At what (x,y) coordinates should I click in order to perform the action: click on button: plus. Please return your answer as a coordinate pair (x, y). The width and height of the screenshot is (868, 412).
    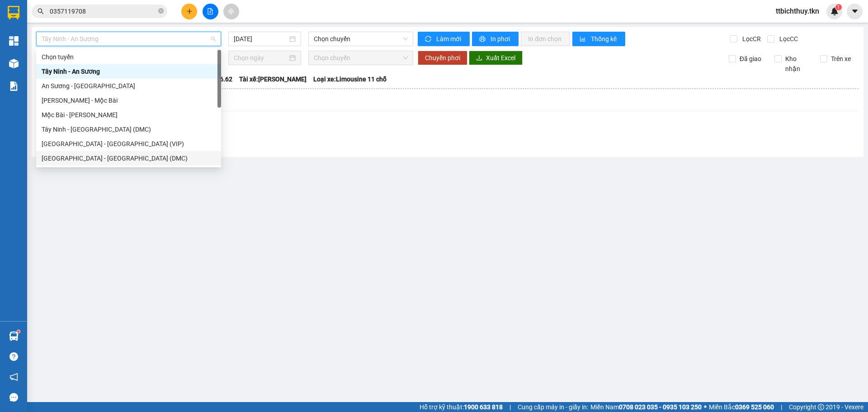
    Looking at the image, I should click on (189, 11).